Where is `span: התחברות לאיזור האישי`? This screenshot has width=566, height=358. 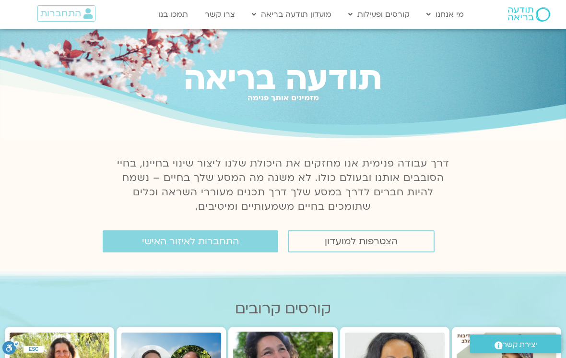
span: התחברות לאיזור האישי is located at coordinates (191, 241).